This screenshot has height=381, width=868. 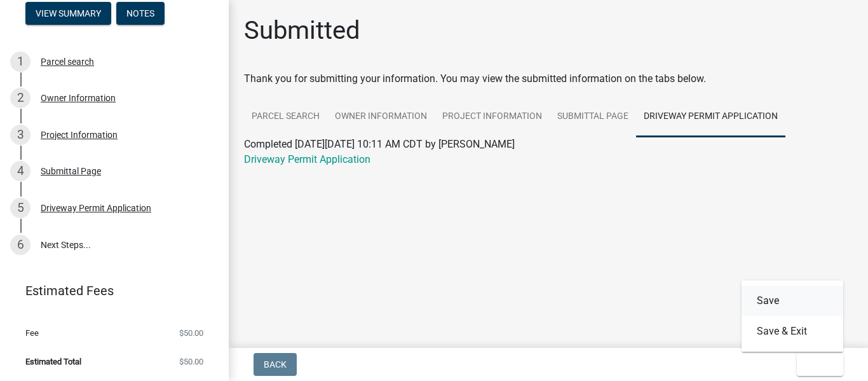 I want to click on button: Save & Exit, so click(x=792, y=331).